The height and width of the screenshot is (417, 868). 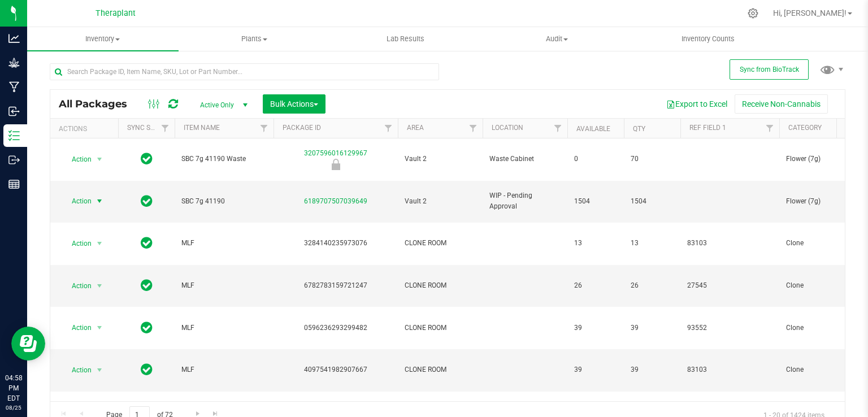 What do you see at coordinates (103, 39) in the screenshot?
I see `span: Inventory` at bounding box center [103, 39].